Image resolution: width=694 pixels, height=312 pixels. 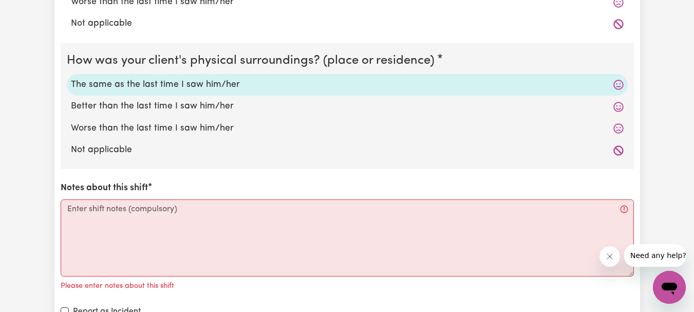 What do you see at coordinates (104, 188) in the screenshot?
I see `label: Notes about this shift` at bounding box center [104, 188].